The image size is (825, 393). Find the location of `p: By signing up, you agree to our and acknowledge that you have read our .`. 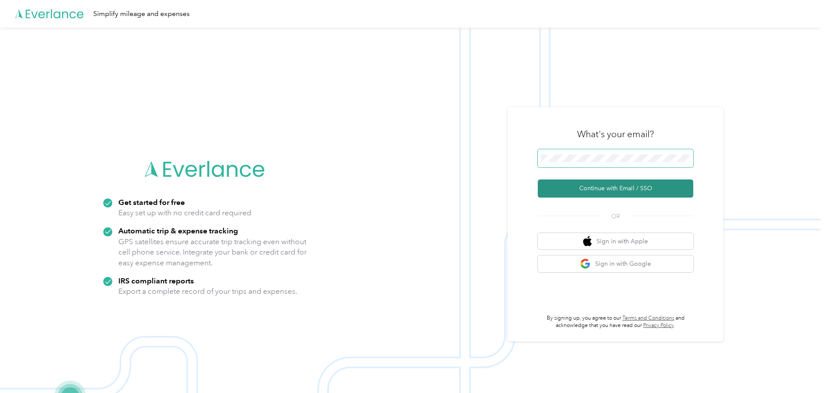

p: By signing up, you agree to our and acknowledge that you have read our . is located at coordinates (615, 322).